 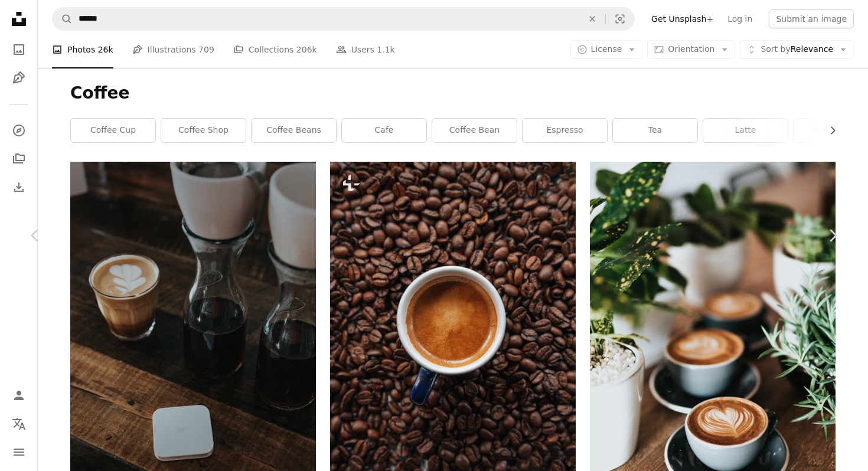 I want to click on a: Explore, so click(x=19, y=131).